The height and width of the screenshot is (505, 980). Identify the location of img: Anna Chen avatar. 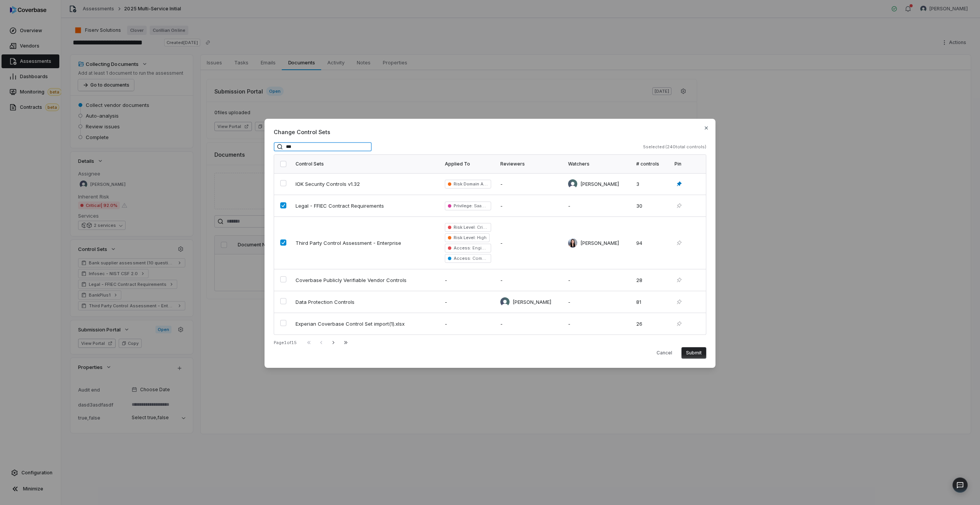
(573, 243).